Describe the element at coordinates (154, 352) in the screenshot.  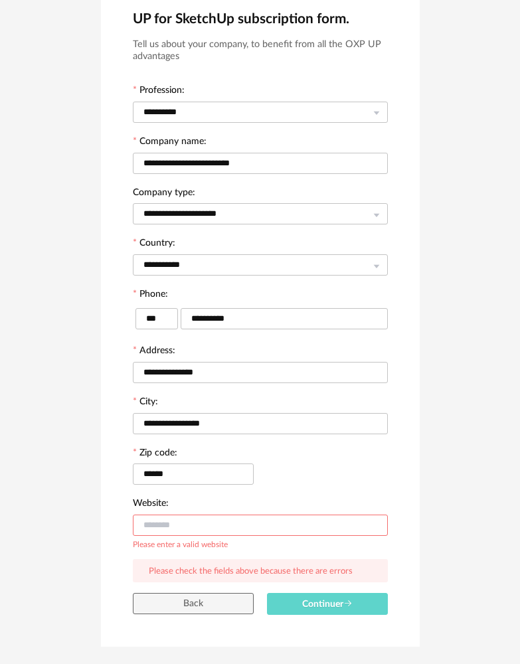
I see `label: Address:` at that location.